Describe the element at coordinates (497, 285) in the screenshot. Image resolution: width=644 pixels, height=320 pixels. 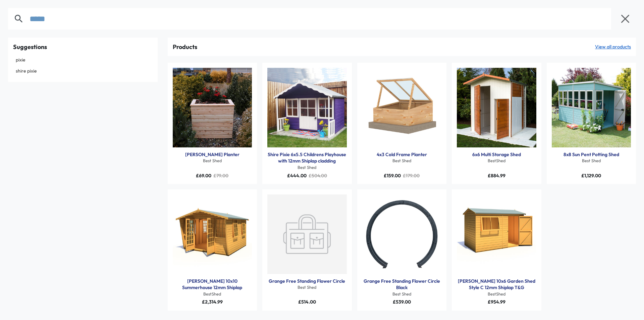
I see `div: Lewis 10x6 Garden Shed Style C 12mm Shiplap T&G` at that location.